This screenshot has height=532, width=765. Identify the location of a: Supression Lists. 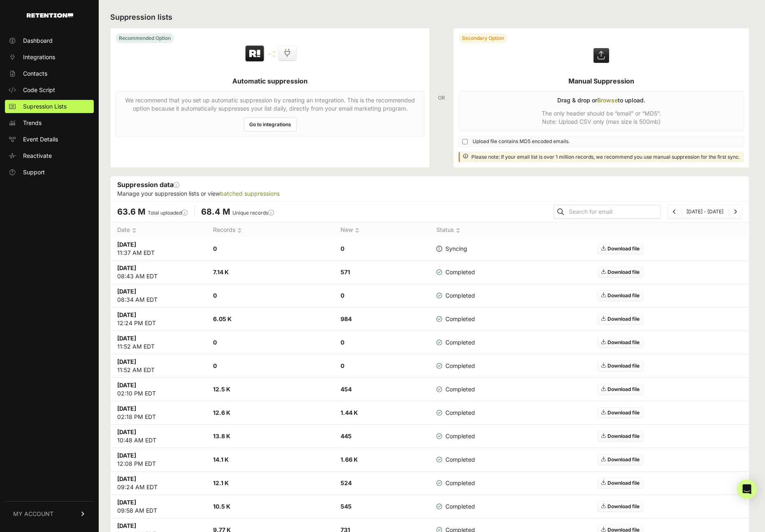
(49, 106).